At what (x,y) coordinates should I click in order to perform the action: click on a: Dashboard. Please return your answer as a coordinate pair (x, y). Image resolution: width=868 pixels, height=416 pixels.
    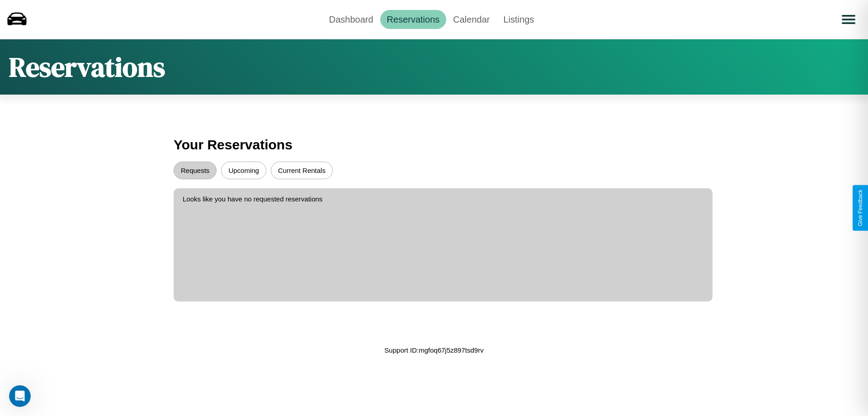
    Looking at the image, I should click on (351, 19).